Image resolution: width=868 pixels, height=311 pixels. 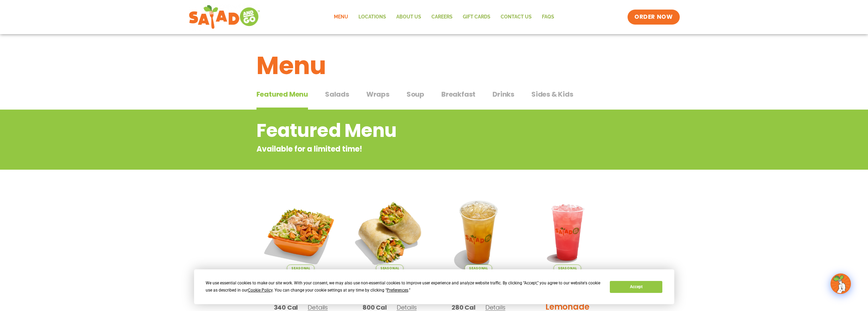 I want to click on img: Product photo for Apple Cider Lemonade, so click(x=479, y=232).